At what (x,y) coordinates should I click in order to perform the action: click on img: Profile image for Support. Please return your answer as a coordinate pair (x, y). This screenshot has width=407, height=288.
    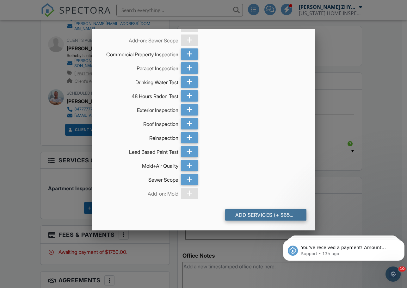
    Looking at the image, I should click on (12, 24).